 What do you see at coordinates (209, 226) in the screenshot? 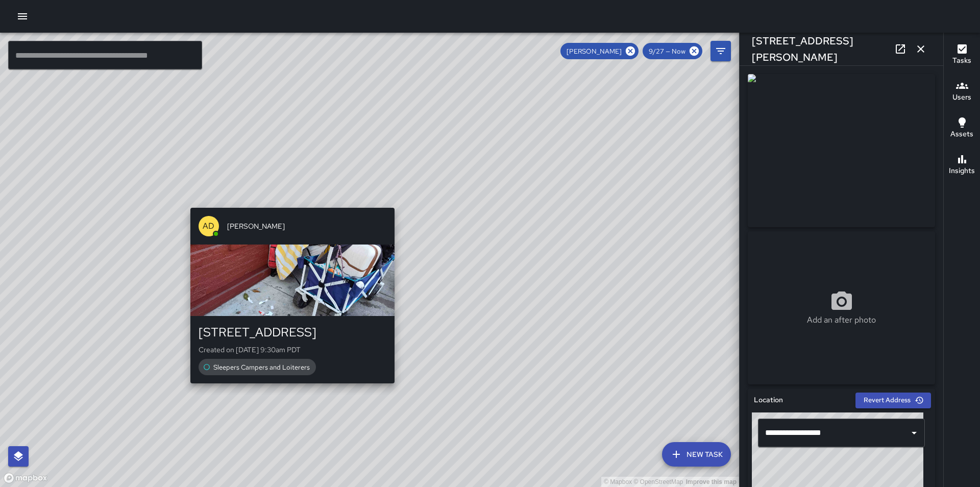
I see `p: AD` at bounding box center [209, 226].